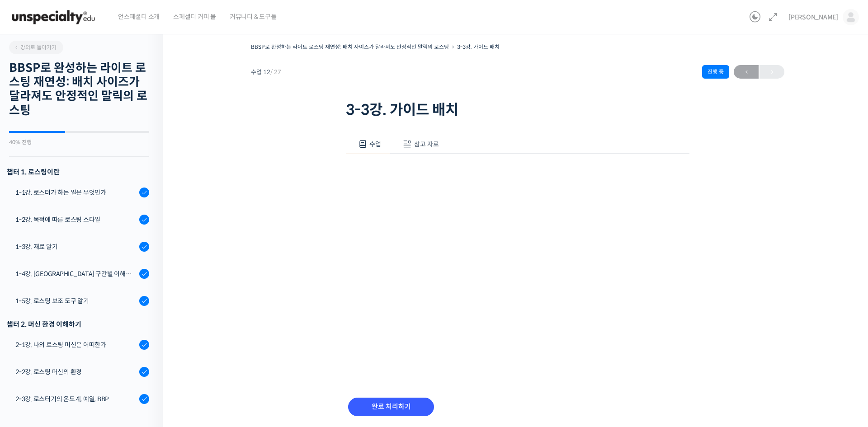  I want to click on div: 1-5강. 로스팅 보조 도구 알기, so click(76, 301).